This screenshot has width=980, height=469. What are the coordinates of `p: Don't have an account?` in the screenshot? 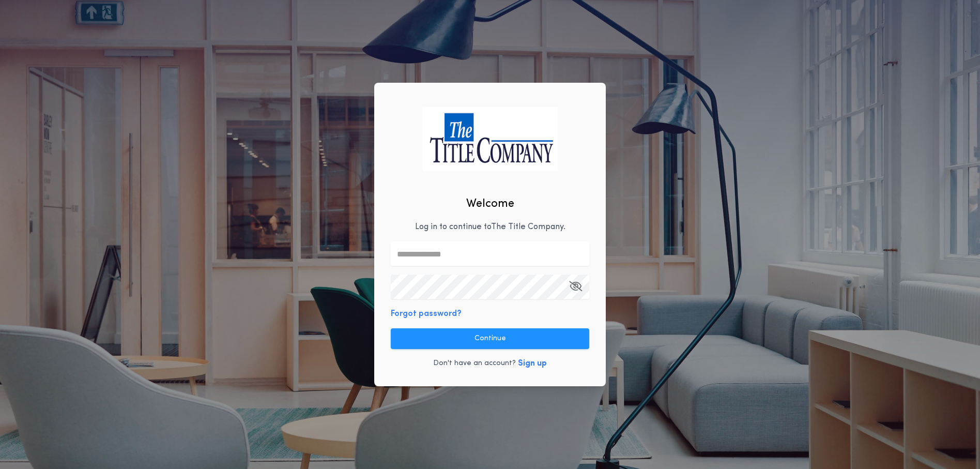 It's located at (475, 364).